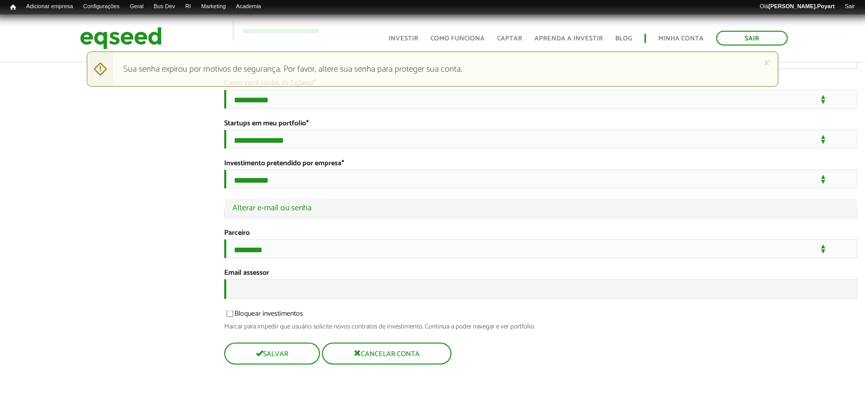  What do you see at coordinates (432, 69) in the screenshot?
I see `div: Sua senha expirou por motivos de segurança. Por favor, altere sua senha para proteger sua conta.` at bounding box center [432, 69].